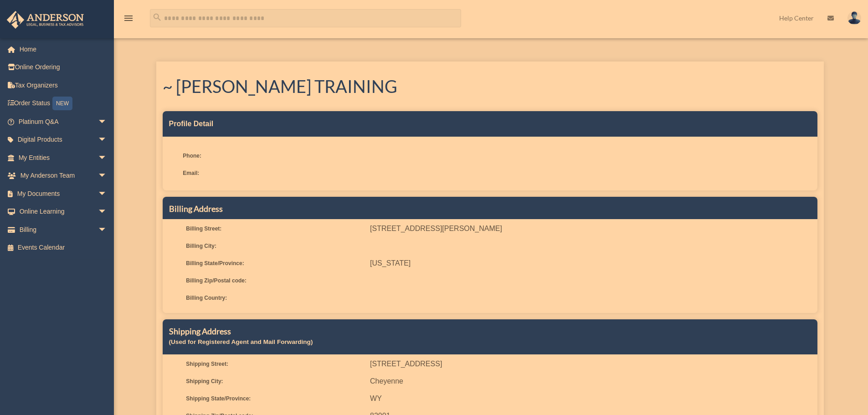 This screenshot has height=415, width=868. What do you see at coordinates (275, 229) in the screenshot?
I see `span: Billing Street:` at bounding box center [275, 229].